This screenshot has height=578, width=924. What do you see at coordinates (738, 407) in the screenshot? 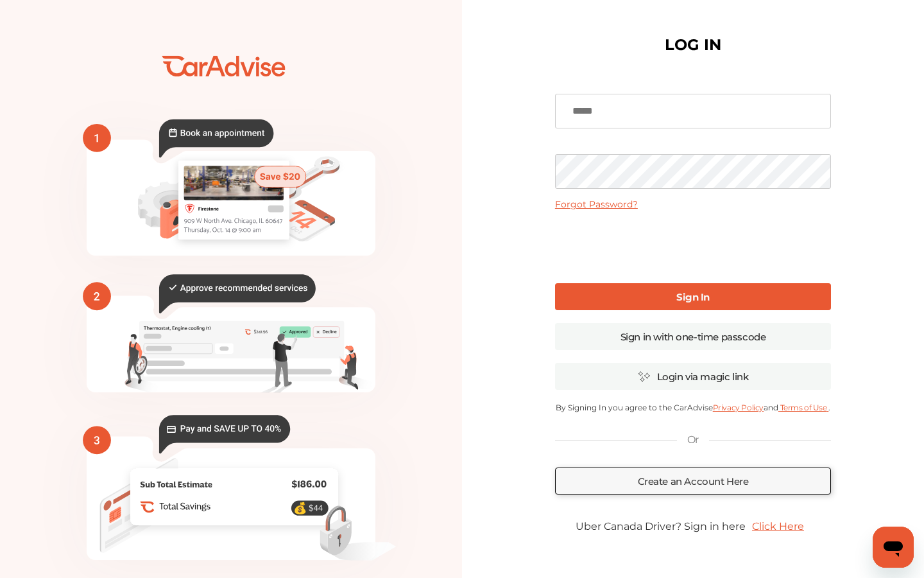
I see `a: Privacy Policy` at bounding box center [738, 407].